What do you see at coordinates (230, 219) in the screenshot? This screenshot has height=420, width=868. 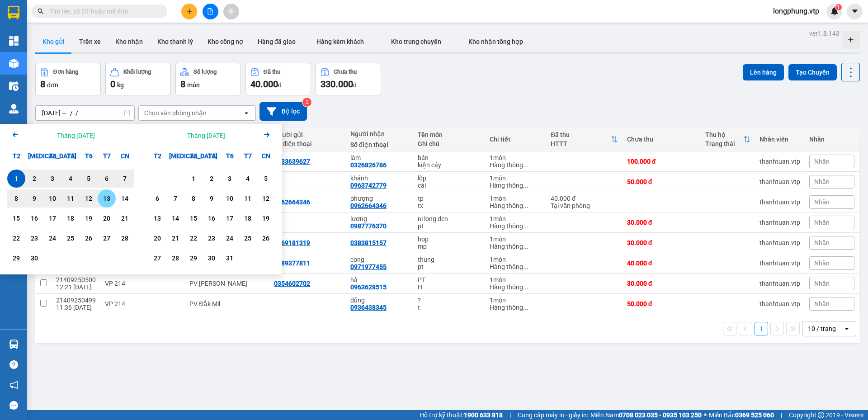 I see `div: 17` at bounding box center [230, 219].